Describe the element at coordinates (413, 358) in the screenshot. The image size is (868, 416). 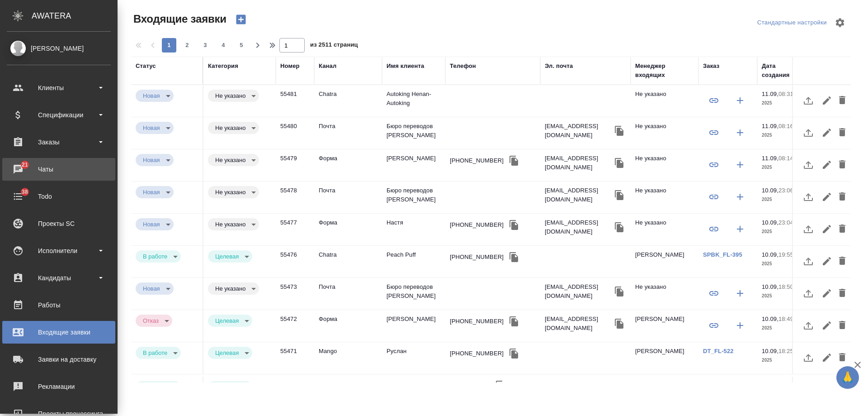
I see `td: Руслан` at that location.